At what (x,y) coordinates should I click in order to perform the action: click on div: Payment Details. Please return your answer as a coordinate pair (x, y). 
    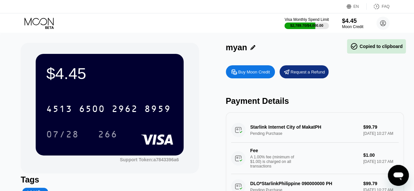
    Looking at the image, I should click on (315, 101).